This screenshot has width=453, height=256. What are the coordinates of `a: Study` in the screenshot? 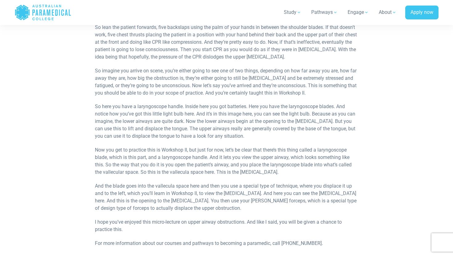 It's located at (293, 12).